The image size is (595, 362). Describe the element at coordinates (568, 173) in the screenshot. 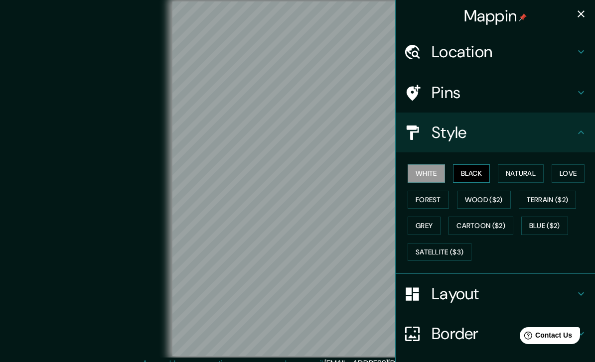

I see `button: Love` at that location.